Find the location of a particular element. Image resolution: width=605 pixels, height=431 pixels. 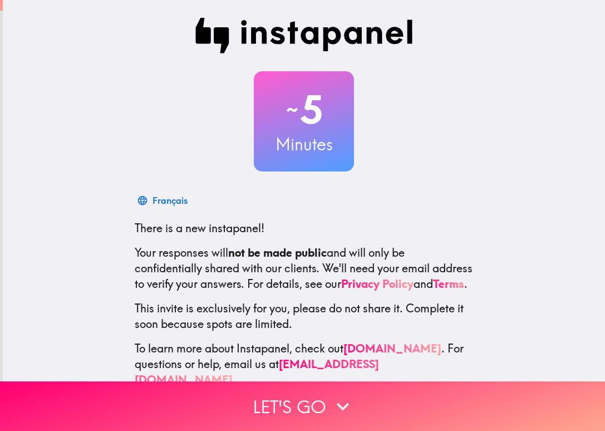

button: Français is located at coordinates (163, 200).